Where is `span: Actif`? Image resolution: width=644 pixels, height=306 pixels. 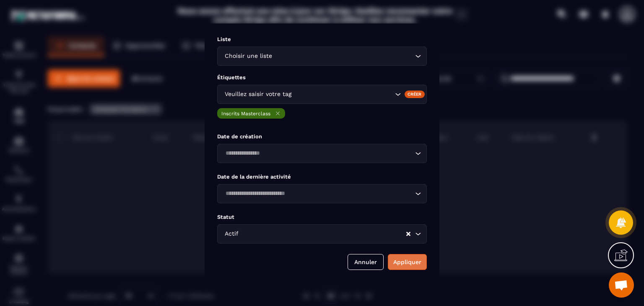 span: Actif is located at coordinates (231, 234).